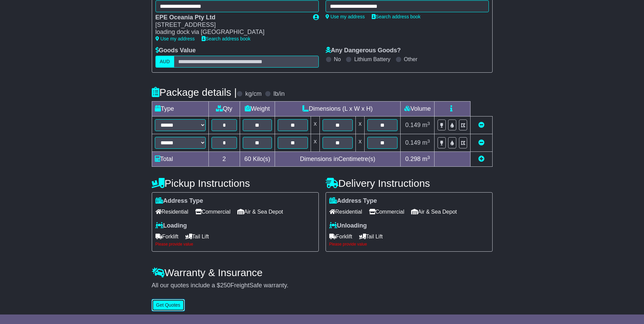  What do you see at coordinates (165, 62) in the screenshot?
I see `label: AUD` at bounding box center [165, 62].